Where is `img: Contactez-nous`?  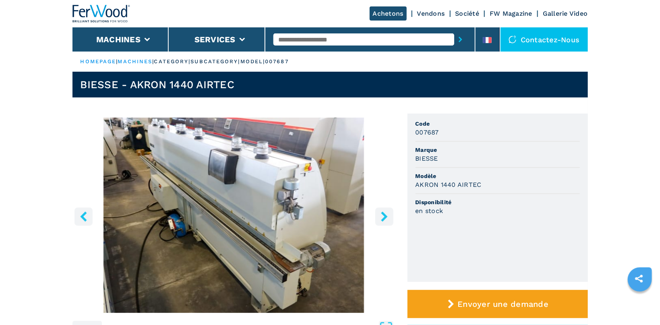
img: Contactez-nous is located at coordinates (513, 39).